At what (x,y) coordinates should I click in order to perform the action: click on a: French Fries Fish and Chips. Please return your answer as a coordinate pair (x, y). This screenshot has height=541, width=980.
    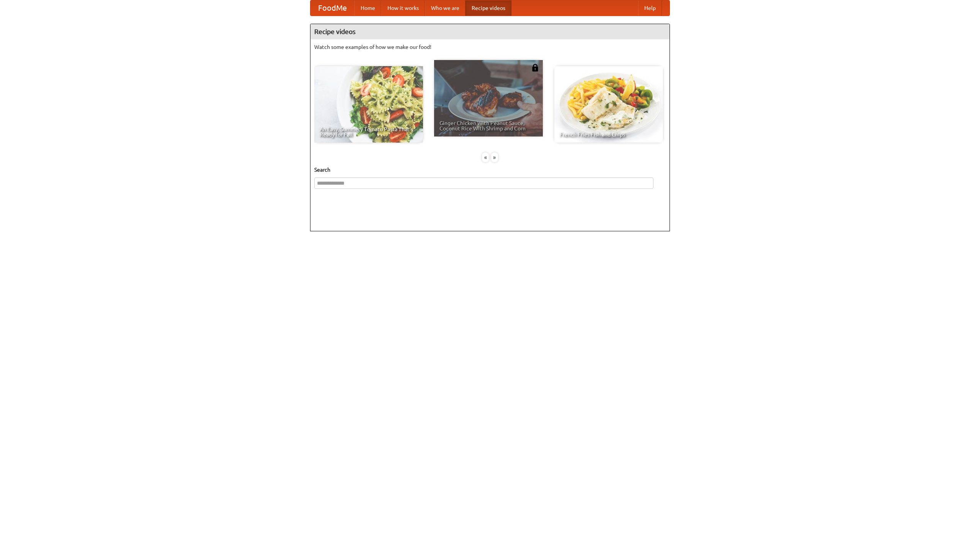
    Looking at the image, I should click on (608, 104).